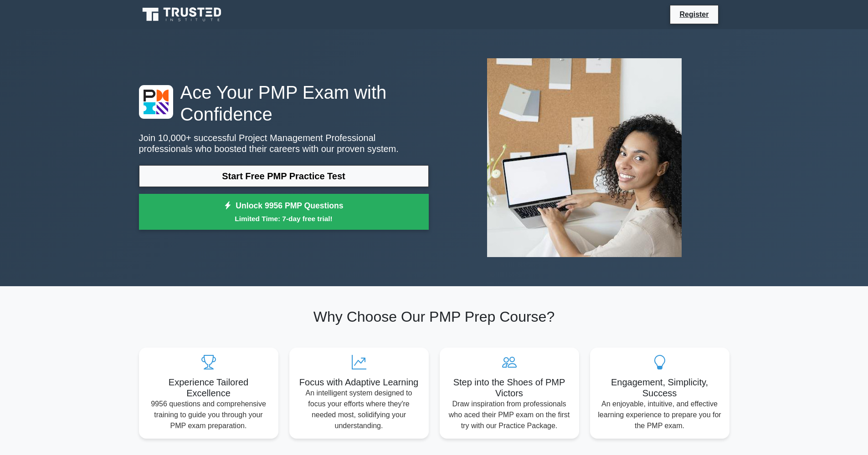 This screenshot has width=868, height=455. What do you see at coordinates (660, 388) in the screenshot?
I see `h5: Engagement, Simplicity, Success` at bounding box center [660, 388].